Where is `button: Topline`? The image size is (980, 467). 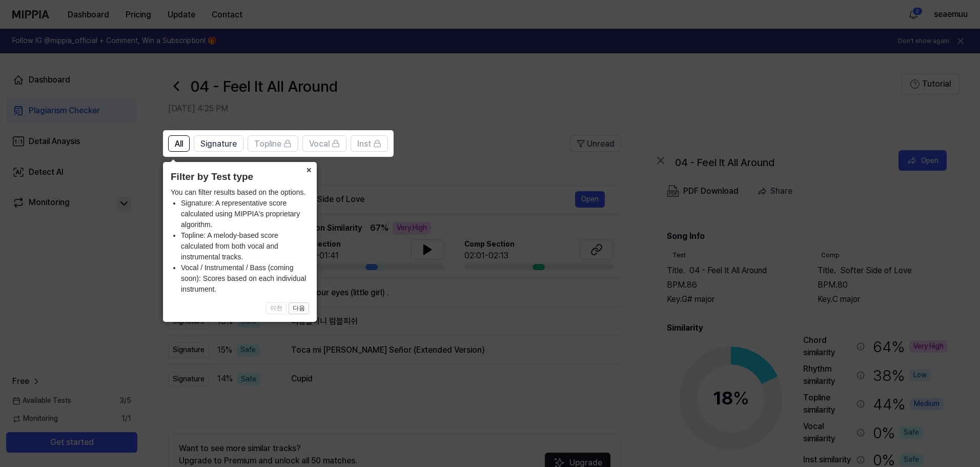 button: Topline is located at coordinates (272, 144).